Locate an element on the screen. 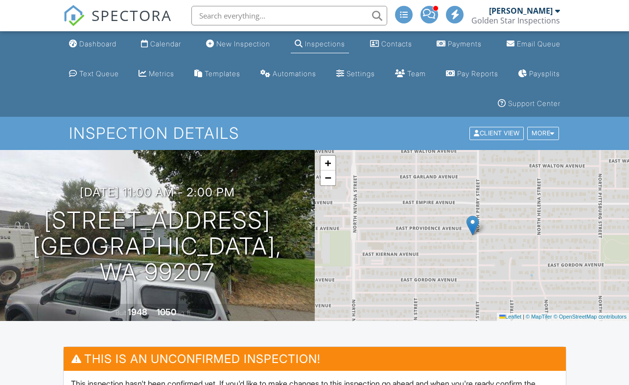 The image size is (629, 385). a: Payments is located at coordinates (459, 44).